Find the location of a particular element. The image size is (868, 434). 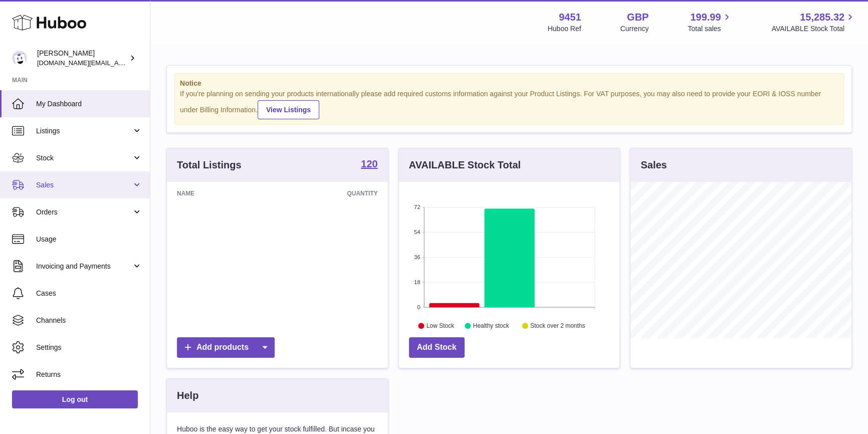

span: Cases is located at coordinates (90, 293).